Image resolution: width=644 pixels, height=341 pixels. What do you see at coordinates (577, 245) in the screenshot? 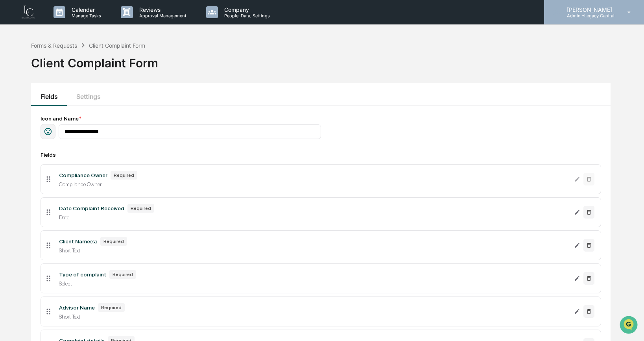
I see `button: Edit Client Name(s) field` at bounding box center [577, 245].